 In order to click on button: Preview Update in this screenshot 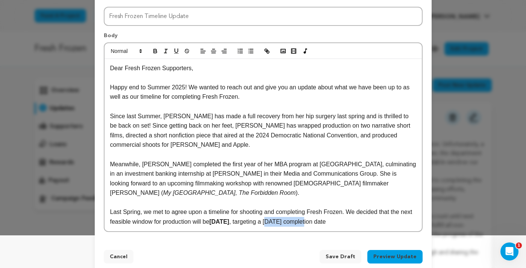, I will do `click(395, 257)`.